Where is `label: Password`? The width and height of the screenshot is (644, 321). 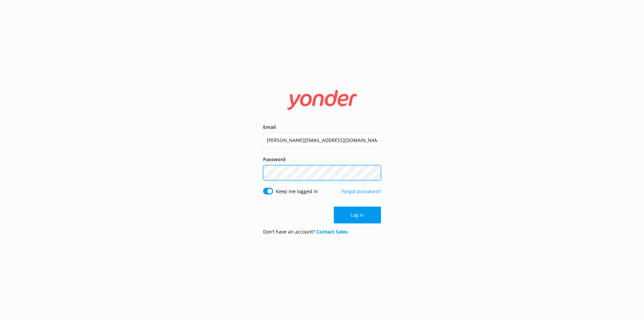
label: Password is located at coordinates (322, 159).